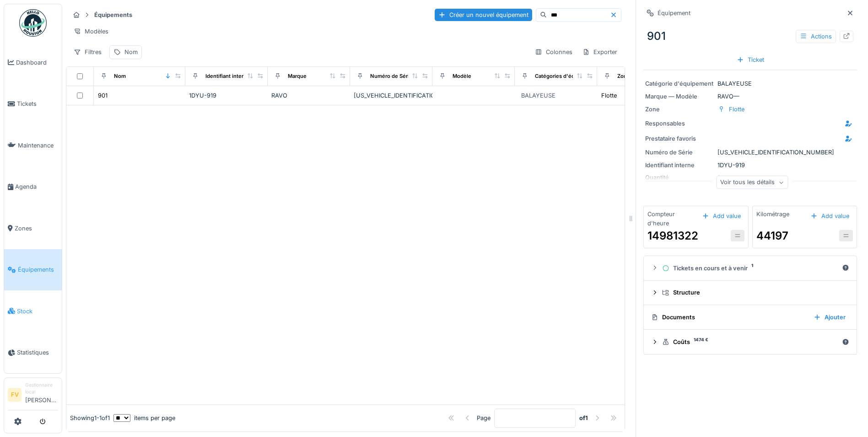 This screenshot has width=868, height=437. What do you see at coordinates (33, 353) in the screenshot?
I see `a: Statistiques` at bounding box center [33, 353].